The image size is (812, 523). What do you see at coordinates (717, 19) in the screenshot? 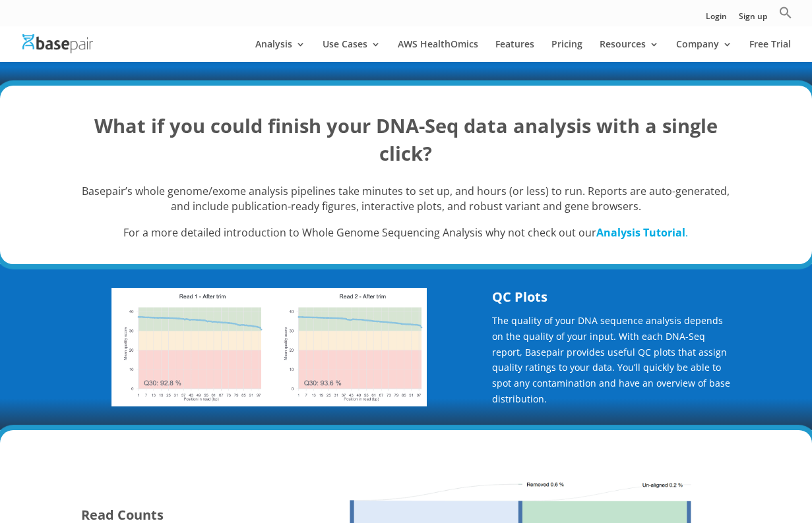
I see `a: Login` at bounding box center [717, 19].